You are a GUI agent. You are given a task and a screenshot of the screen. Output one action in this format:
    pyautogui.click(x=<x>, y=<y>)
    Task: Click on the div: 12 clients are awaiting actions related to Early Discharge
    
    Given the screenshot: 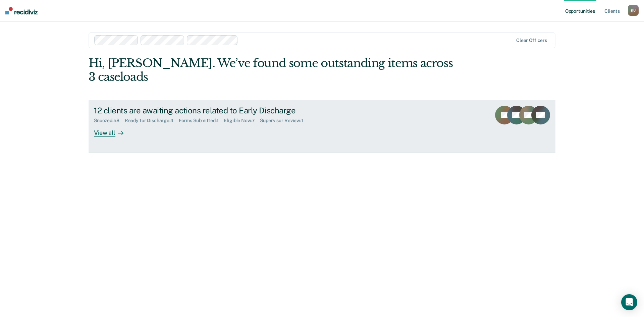 What is the action you would take?
    pyautogui.click(x=212, y=110)
    